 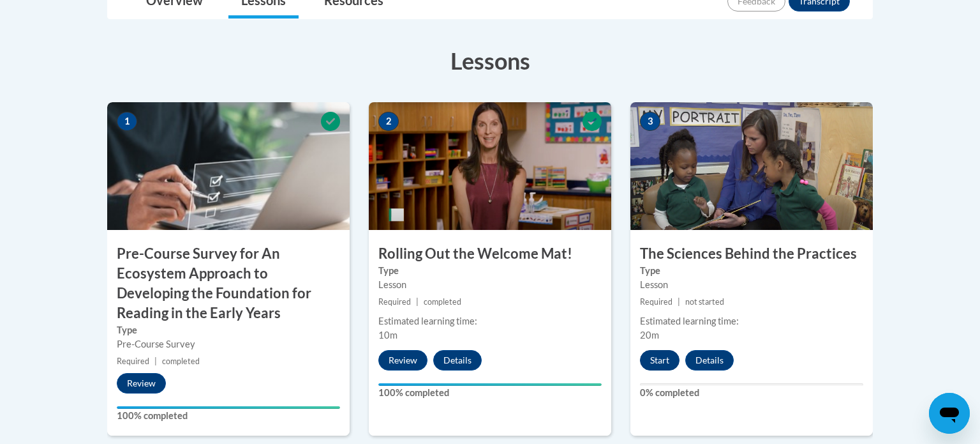 What do you see at coordinates (752, 253) in the screenshot?
I see `h3: The Sciences Behind the Practices` at bounding box center [752, 253].